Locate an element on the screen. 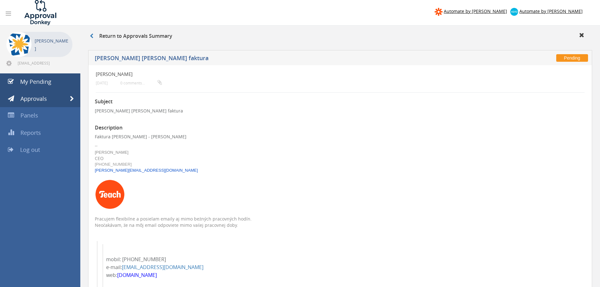  img: xero-logo.png is located at coordinates (514, 12).